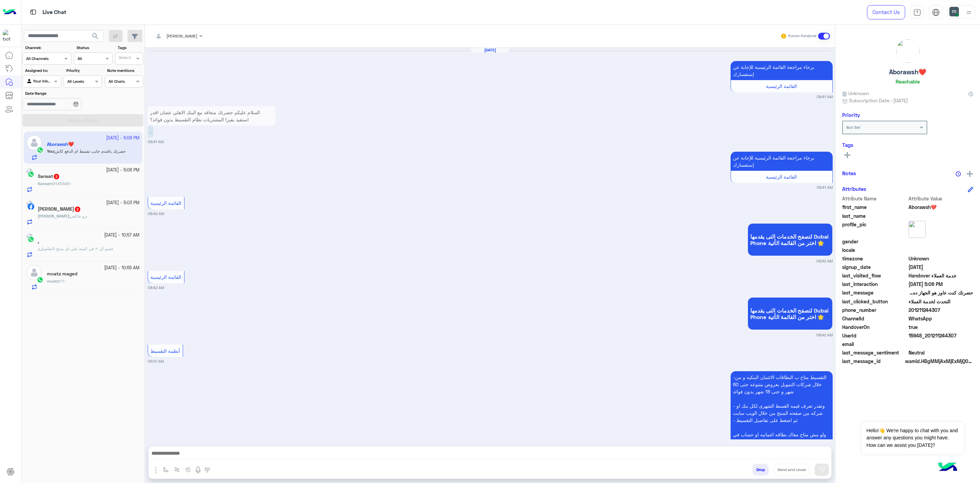 The image size is (980, 483). What do you see at coordinates (886, 12) in the screenshot?
I see `a: Contact Us` at bounding box center [886, 12].